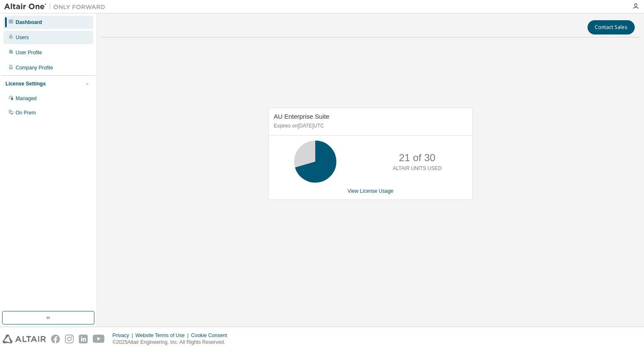 This screenshot has width=644, height=351. Describe the element at coordinates (163, 335) in the screenshot. I see `div: Website Terms of Use` at that location.